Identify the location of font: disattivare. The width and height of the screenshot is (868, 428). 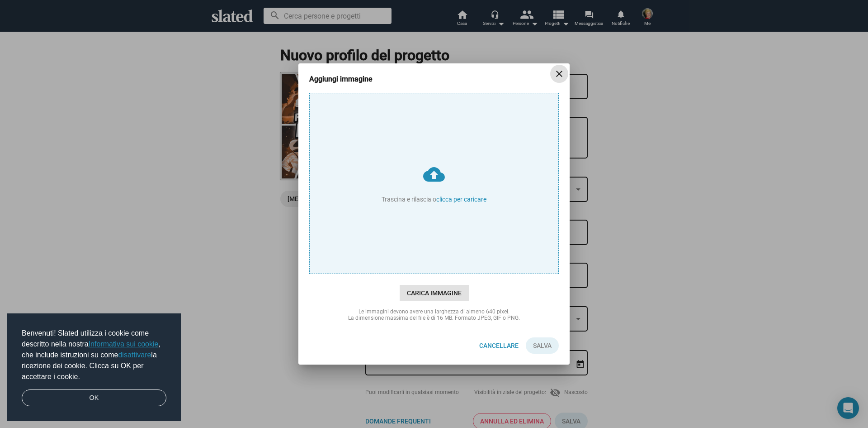
(134, 355).